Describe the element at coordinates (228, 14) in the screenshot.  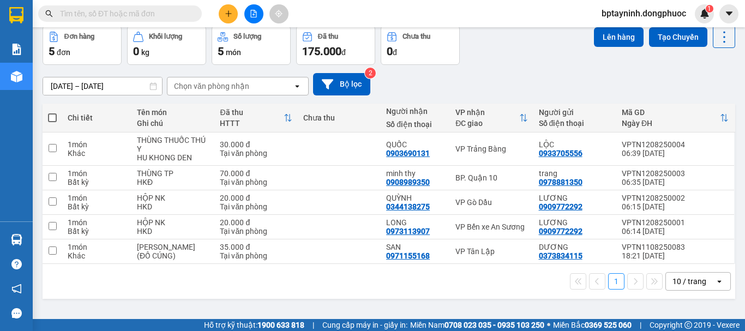
I see `span: plus` at that location.